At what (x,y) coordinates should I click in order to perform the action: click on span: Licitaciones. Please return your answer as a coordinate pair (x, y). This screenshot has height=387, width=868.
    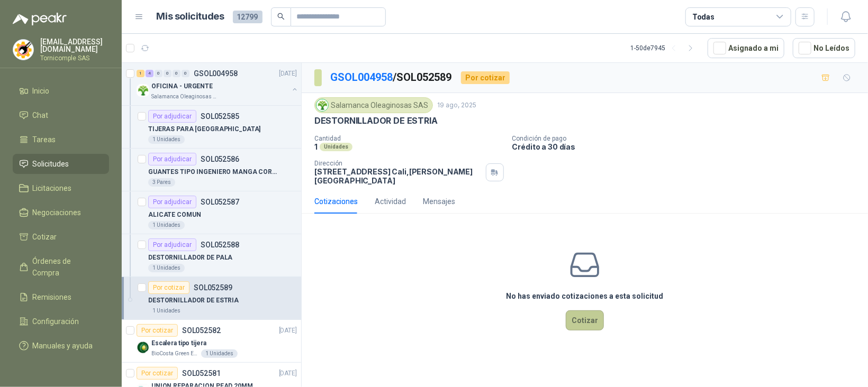
    Looking at the image, I should click on (52, 188).